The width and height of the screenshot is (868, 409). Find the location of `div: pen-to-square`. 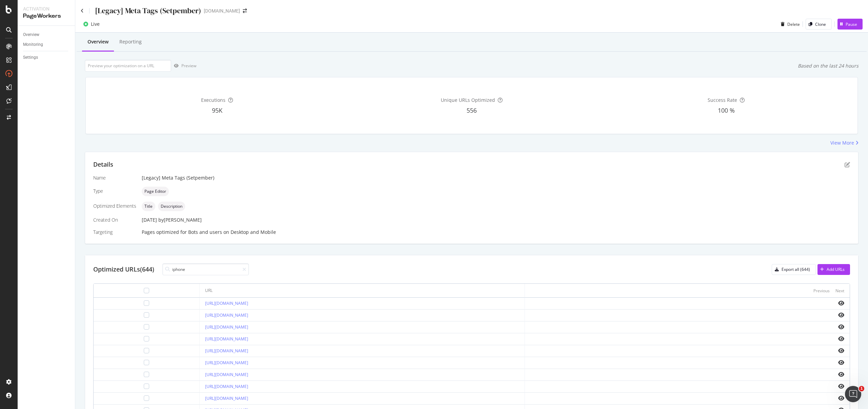

div: pen-to-square is located at coordinates (847, 165).